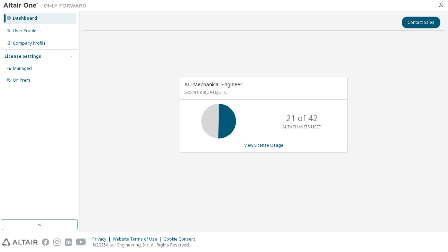 This screenshot has height=252, width=448. I want to click on div: User Profile, so click(25, 31).